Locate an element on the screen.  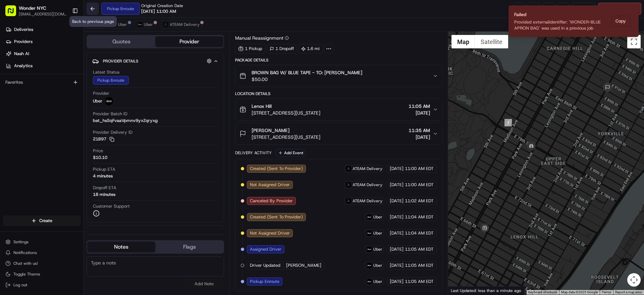
span: 11:02 AM EDT is located at coordinates (420, 201).